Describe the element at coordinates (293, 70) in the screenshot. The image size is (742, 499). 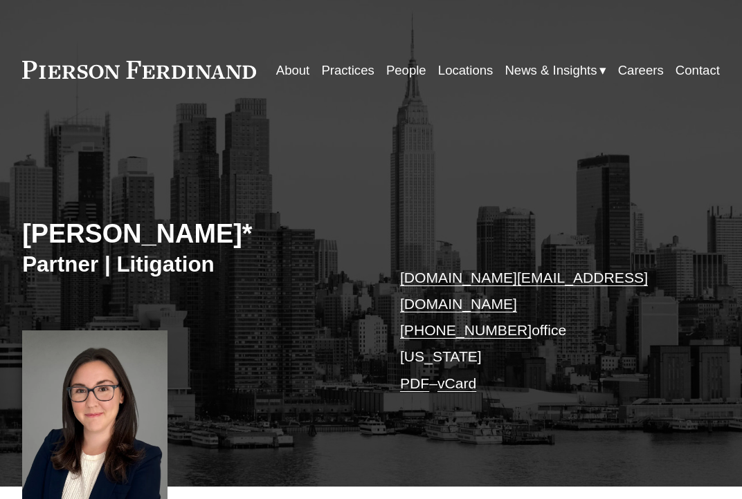
I see `a: About` at that location.